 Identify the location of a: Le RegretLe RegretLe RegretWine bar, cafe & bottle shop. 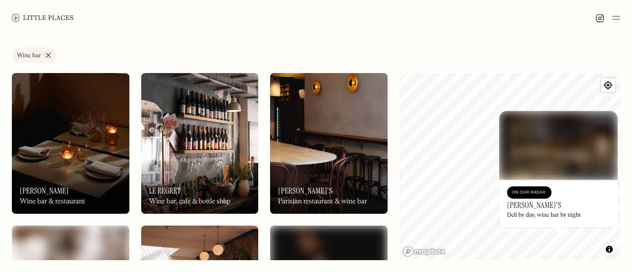
(200, 143).